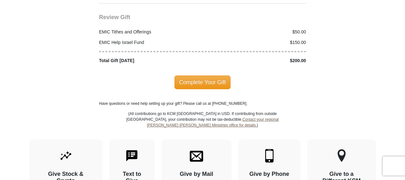 The image size is (405, 180). Describe the element at coordinates (197, 156) in the screenshot. I see `img: envelope.svg` at that location.